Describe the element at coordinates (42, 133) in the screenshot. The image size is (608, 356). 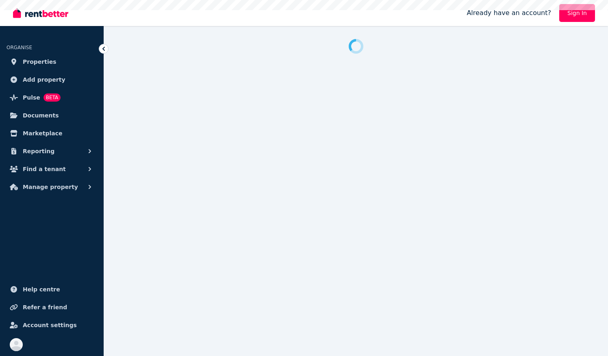
I see `span: Marketplace` at that location.